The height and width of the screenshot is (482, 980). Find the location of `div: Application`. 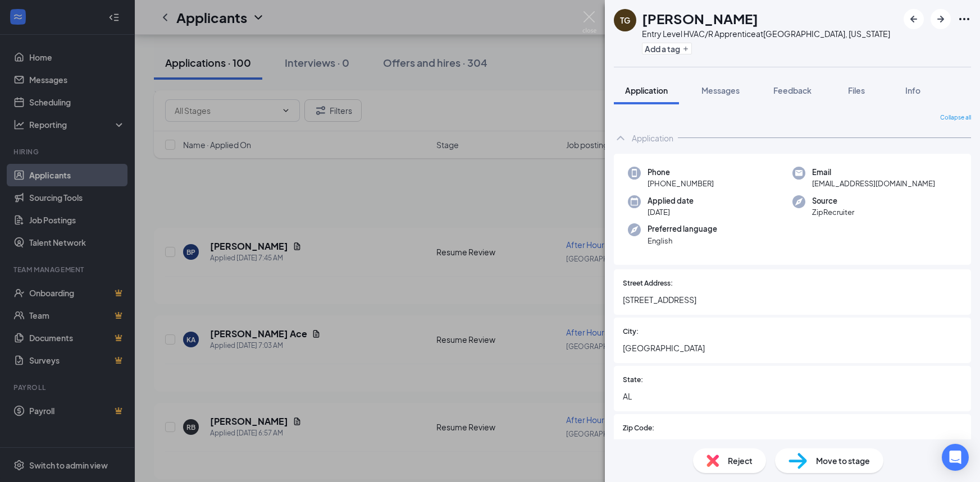

div: Application is located at coordinates (652, 138).